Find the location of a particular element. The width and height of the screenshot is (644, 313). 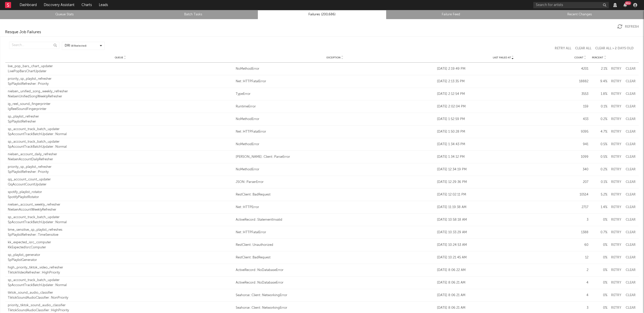

span: Last Failed At is located at coordinates (502, 58).